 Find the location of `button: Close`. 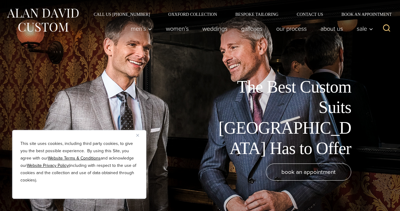

button: Close is located at coordinates (140, 135).